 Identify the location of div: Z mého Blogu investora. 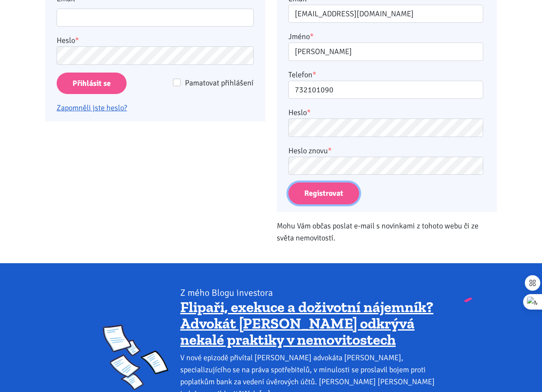
(309, 293).